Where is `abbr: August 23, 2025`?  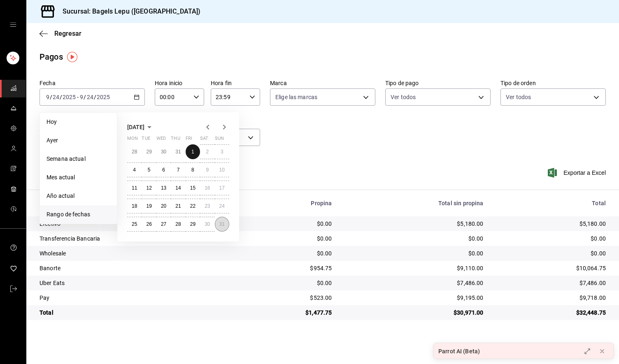 abbr: August 23, 2025 is located at coordinates (207, 206).